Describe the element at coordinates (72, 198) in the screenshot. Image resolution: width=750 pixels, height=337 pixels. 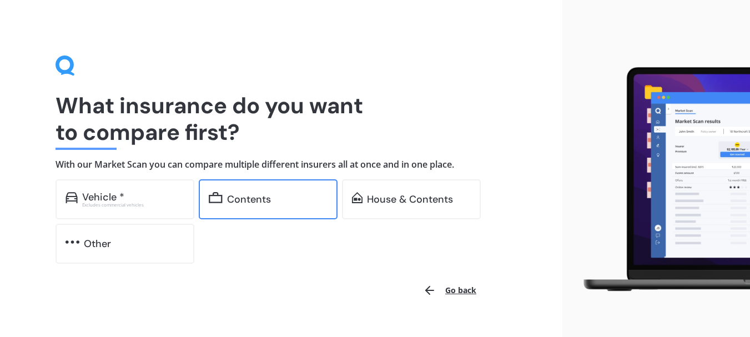
I see `img: car.f15378c7a67c060ca3f3.svg` at that location.